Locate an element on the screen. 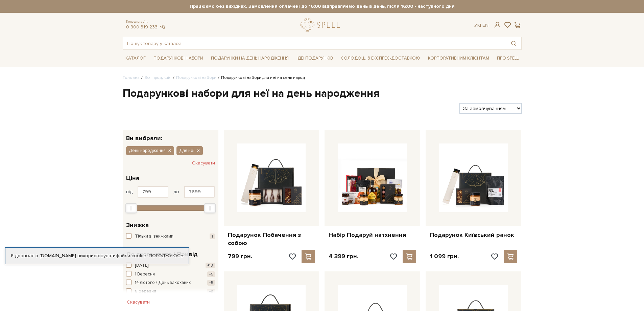 The height and width of the screenshot is (311, 644). button: 1 Вересня +5 is located at coordinates (171, 274).